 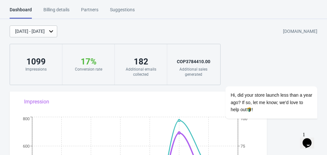 I want to click on div: Additional sales generated, so click(x=193, y=72).